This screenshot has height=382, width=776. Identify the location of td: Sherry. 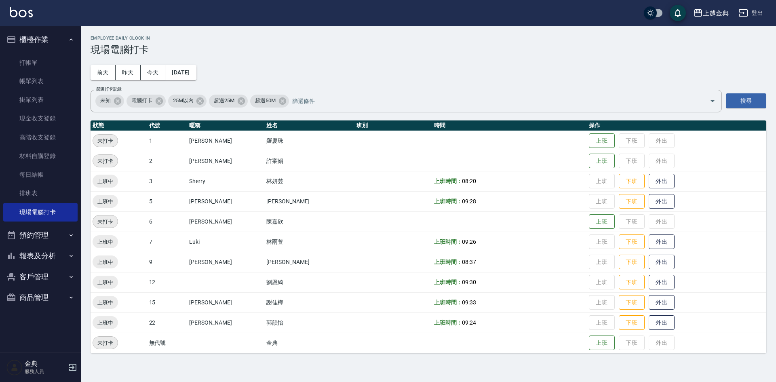
(226, 181).